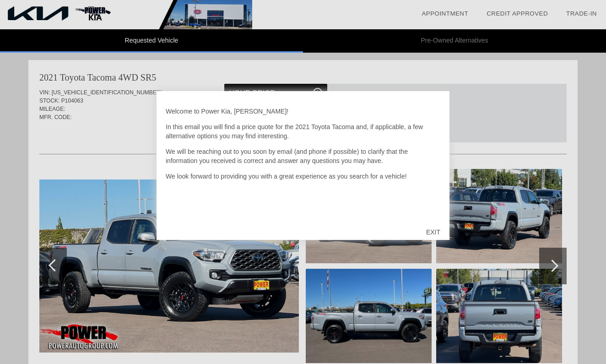 This screenshot has height=364, width=606. I want to click on a: Trade-In, so click(581, 14).